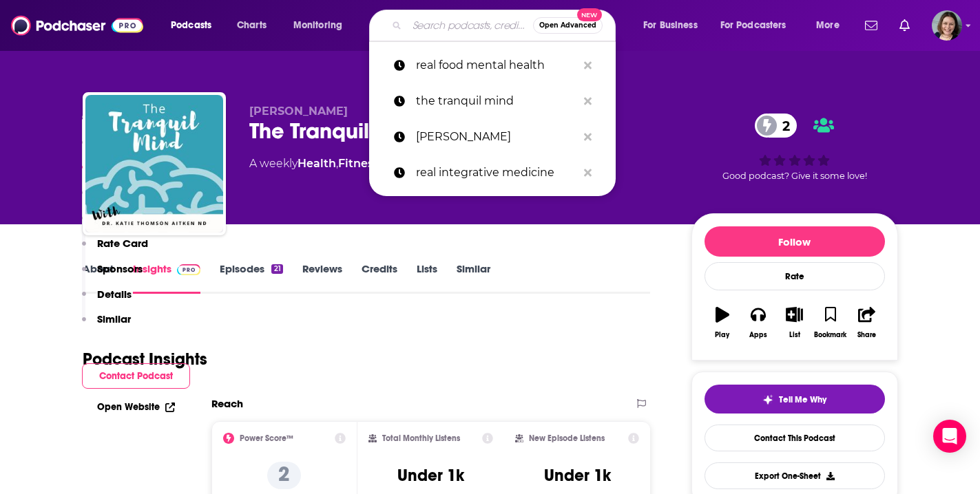 The width and height of the screenshot is (980, 494). I want to click on span: More, so click(828, 25).